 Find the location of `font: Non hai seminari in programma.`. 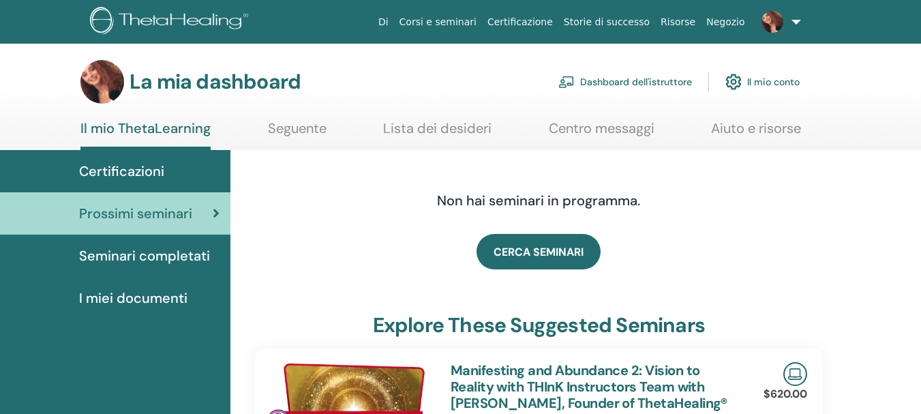

font: Non hai seminari in programma. is located at coordinates (538, 200).